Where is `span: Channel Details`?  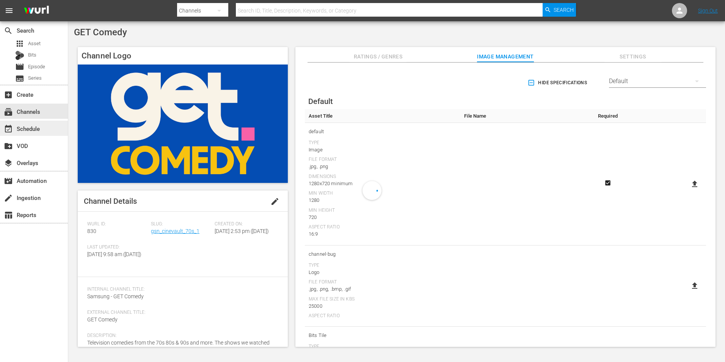 span: Channel Details is located at coordinates (110, 201).